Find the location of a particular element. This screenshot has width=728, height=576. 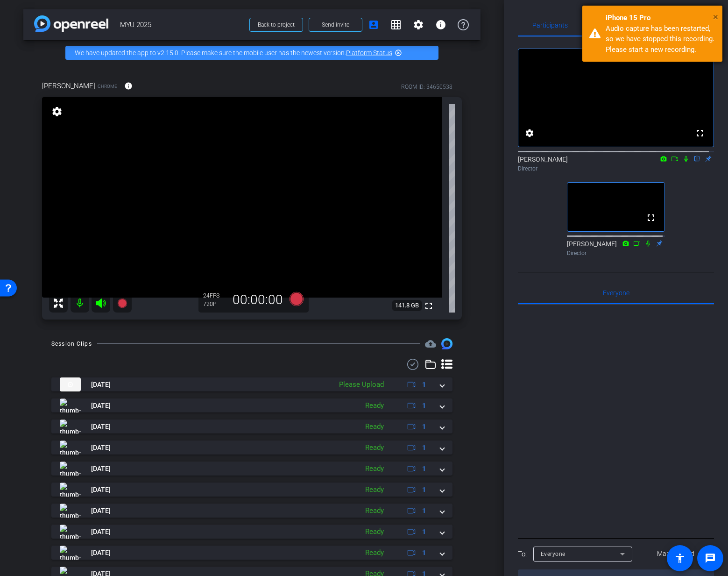

mat-icon: grid_on is located at coordinates (396, 25).